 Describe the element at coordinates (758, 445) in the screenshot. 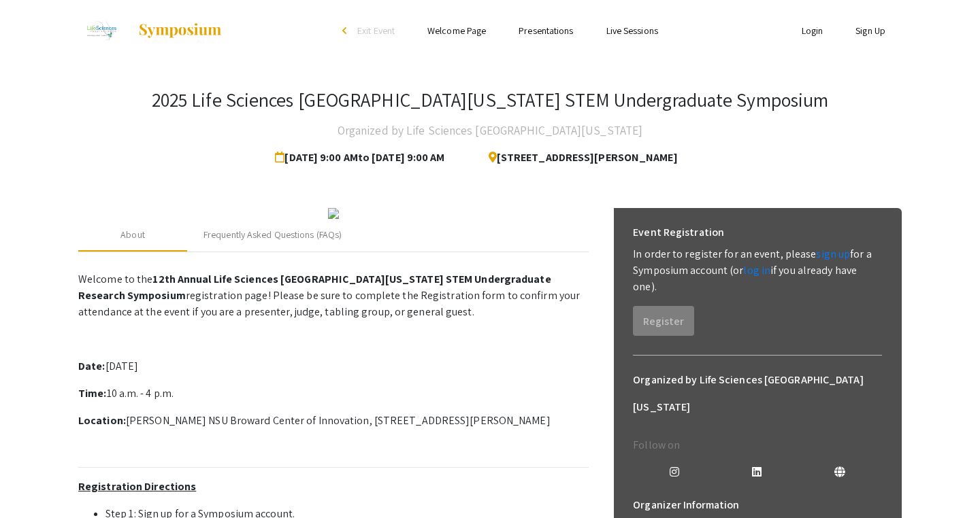

I see `p: Follow on` at that location.